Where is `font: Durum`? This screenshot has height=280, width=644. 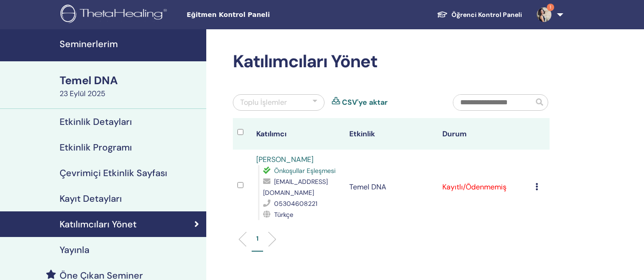
font: Durum is located at coordinates (454, 134).